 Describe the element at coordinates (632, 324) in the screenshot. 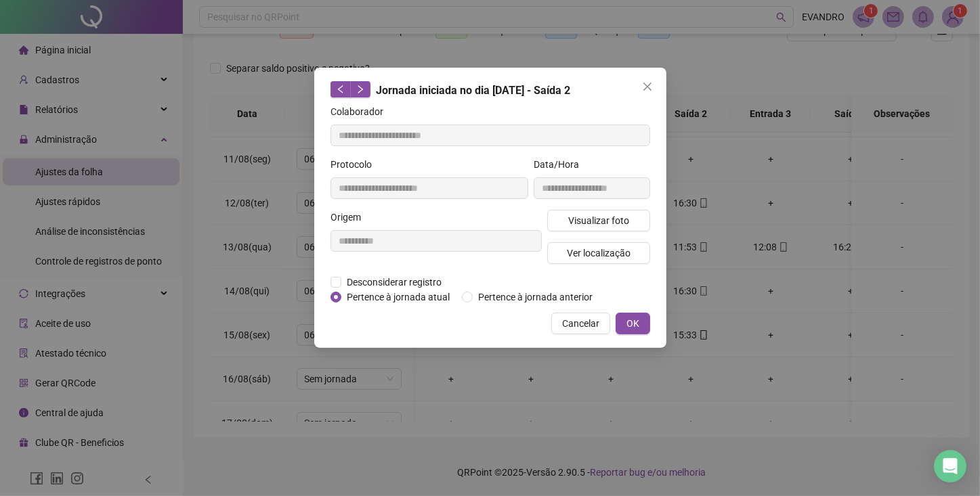

I see `span: OK` at that location.